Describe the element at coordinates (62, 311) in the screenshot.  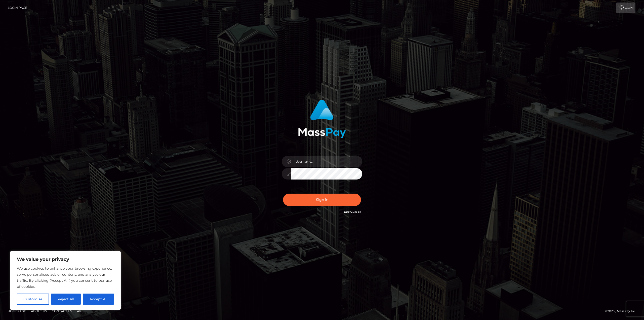
I see `a: Contact Us` at that location.